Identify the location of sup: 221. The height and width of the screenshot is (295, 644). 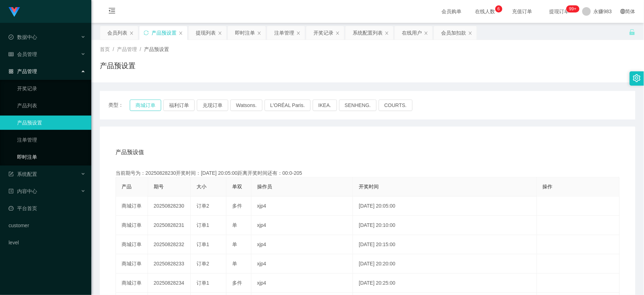
(573, 9).